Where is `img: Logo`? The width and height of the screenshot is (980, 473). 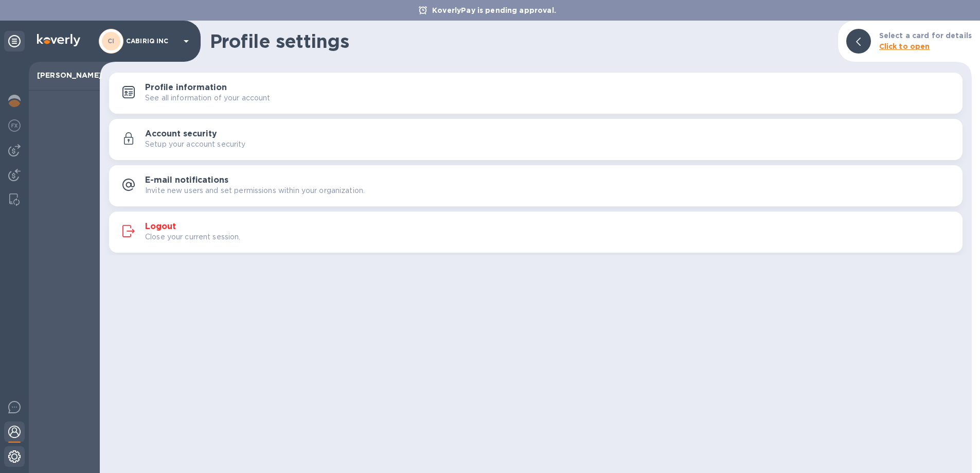 img: Logo is located at coordinates (59, 40).